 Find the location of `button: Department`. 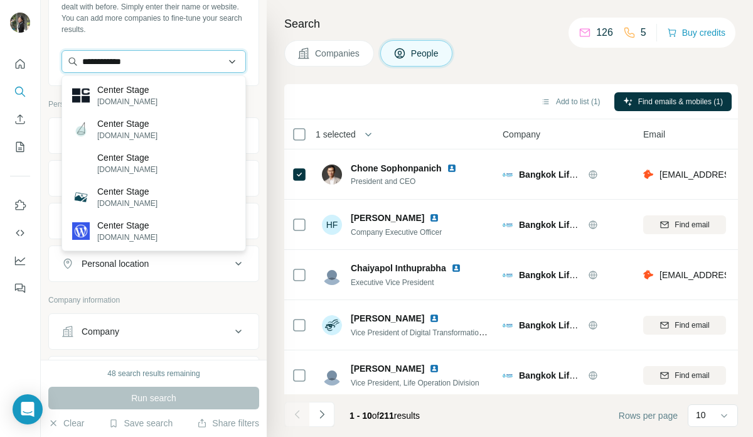

button: Department is located at coordinates (154, 221).